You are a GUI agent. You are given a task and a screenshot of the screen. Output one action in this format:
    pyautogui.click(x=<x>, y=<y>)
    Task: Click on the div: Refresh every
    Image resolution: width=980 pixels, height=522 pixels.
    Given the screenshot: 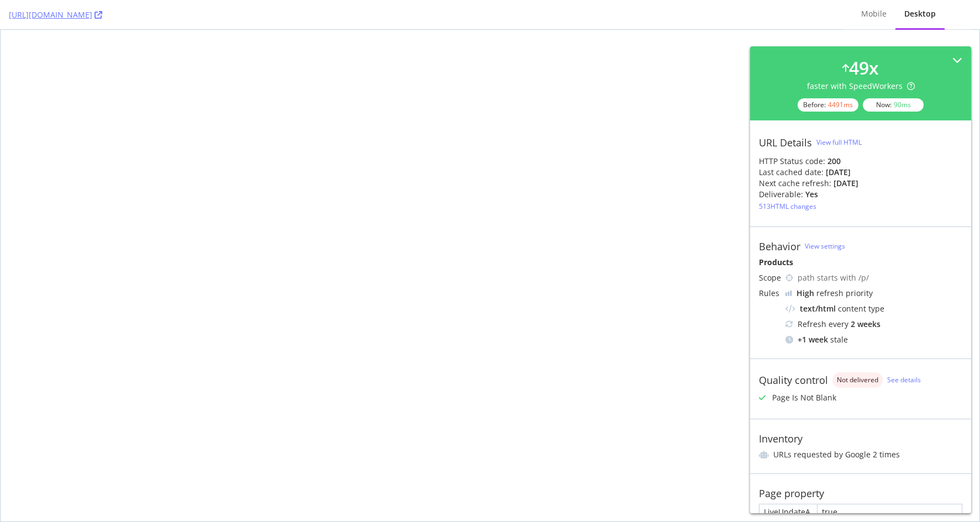 What is the action you would take?
    pyautogui.click(x=874, y=324)
    